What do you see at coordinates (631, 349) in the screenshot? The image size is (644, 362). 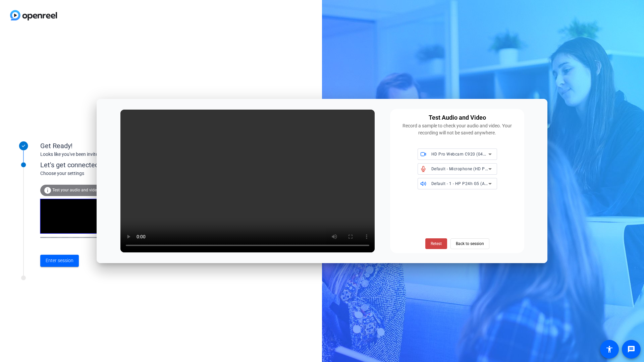 I see `mat-icon: message` at bounding box center [631, 349].